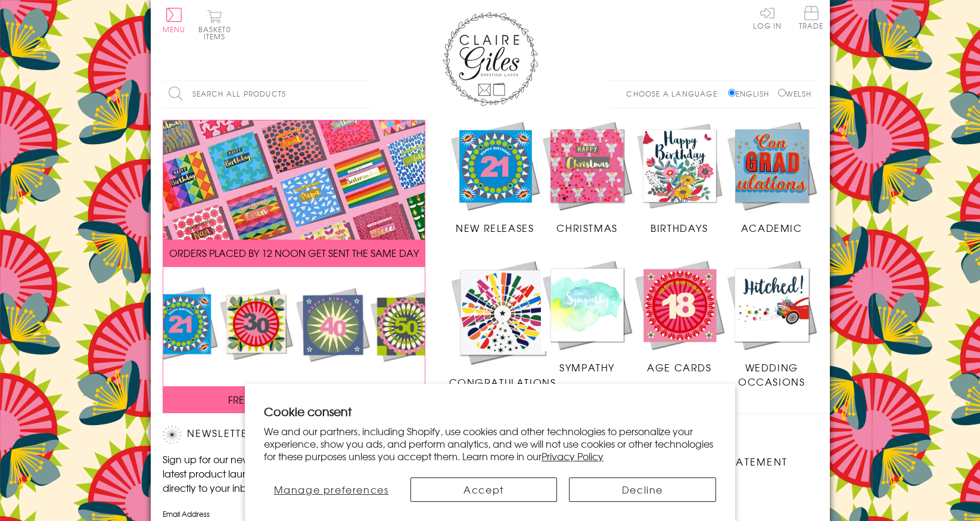  Describe the element at coordinates (494, 228) in the screenshot. I see `span: New Releases` at that location.